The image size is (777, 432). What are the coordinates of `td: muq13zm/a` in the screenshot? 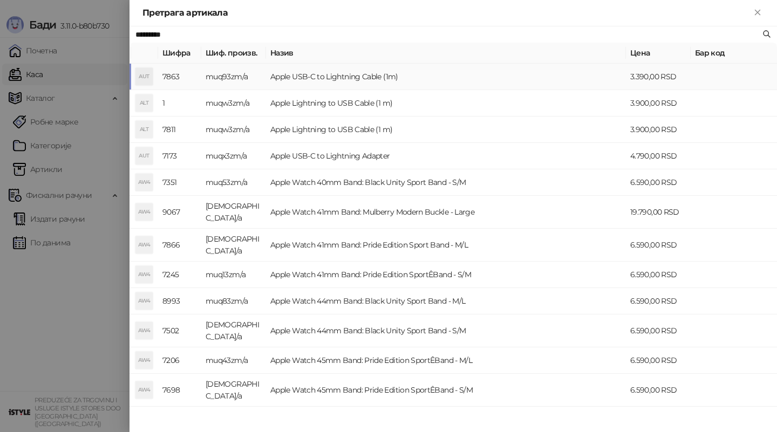 It's located at (234, 275).